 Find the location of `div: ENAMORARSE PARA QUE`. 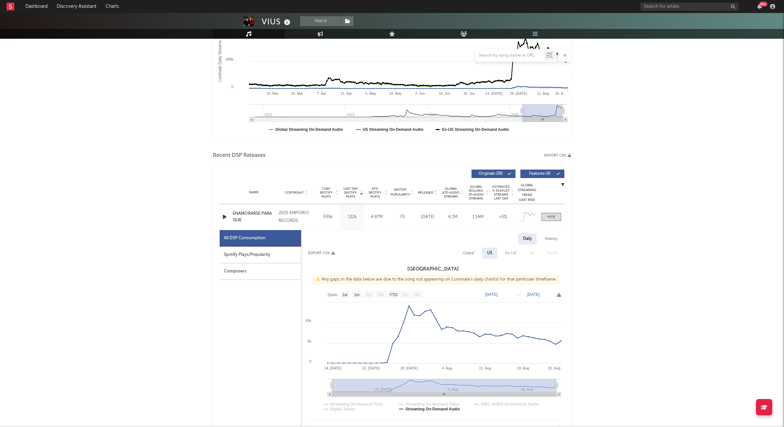

div: ENAMORARSE PARA QUE is located at coordinates (254, 217).